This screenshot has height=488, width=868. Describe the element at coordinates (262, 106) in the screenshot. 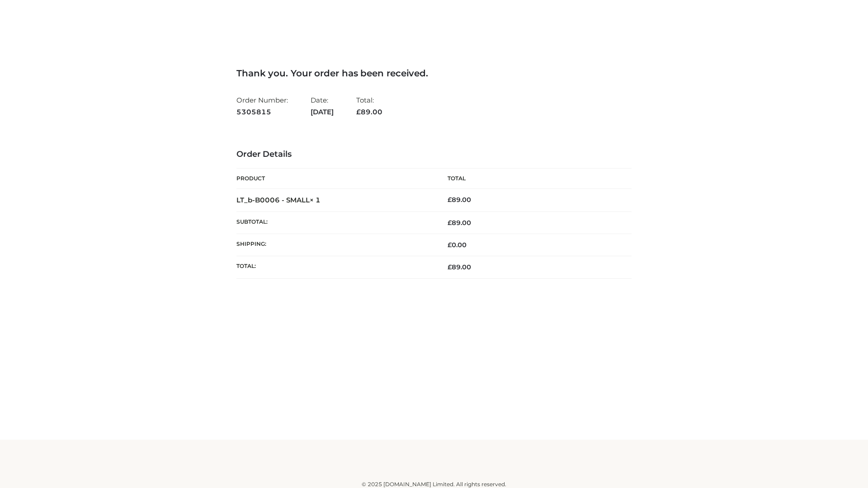

I see `li: Order Number:` at that location.